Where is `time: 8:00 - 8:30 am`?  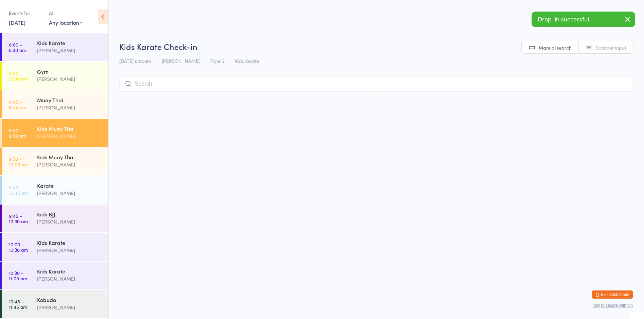
time: 8:00 - 8:30 am is located at coordinates (18, 47).